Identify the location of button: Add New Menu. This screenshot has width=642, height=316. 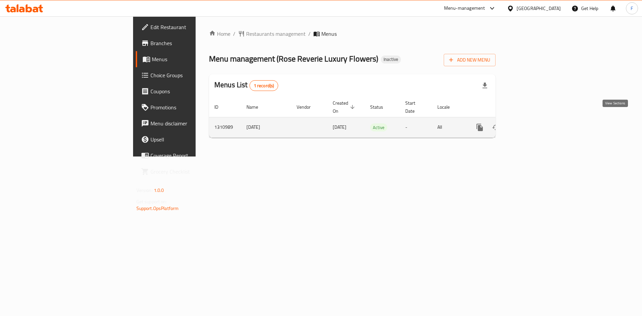
(469, 60).